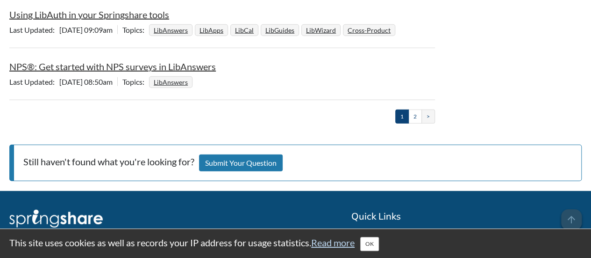  Describe the element at coordinates (56, 218) in the screenshot. I see `img: Springshare` at that location.